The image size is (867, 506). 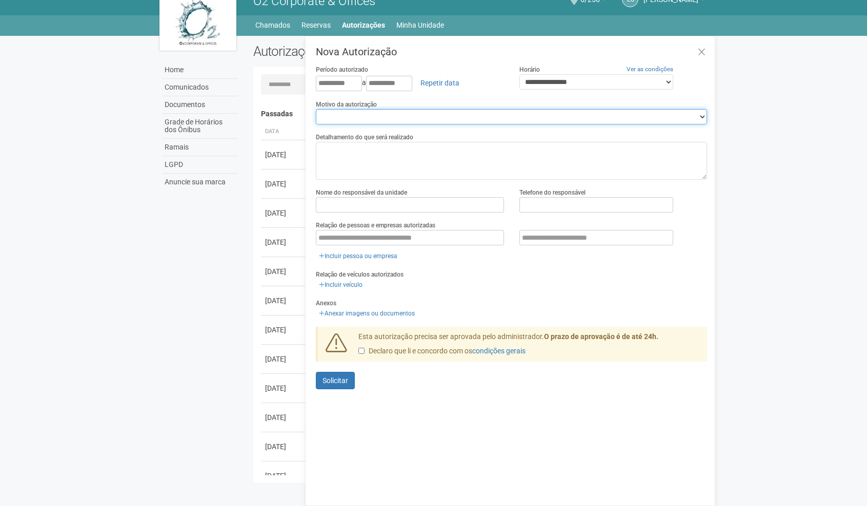 I want to click on span: Solicitar, so click(x=335, y=381).